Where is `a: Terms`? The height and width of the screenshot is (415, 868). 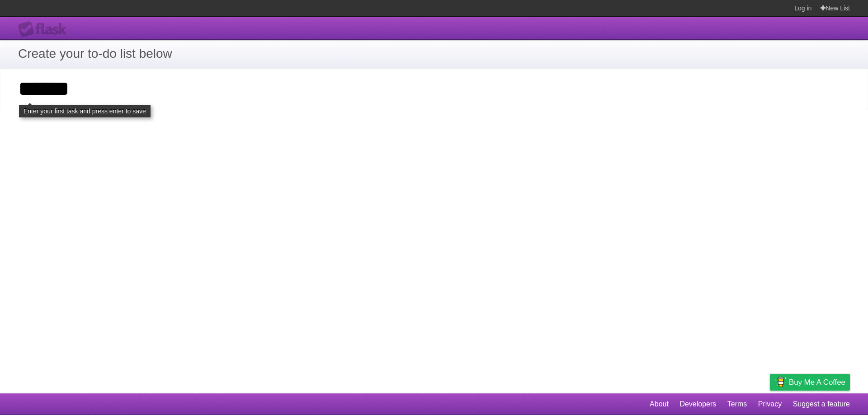
a: Terms is located at coordinates (737, 404).